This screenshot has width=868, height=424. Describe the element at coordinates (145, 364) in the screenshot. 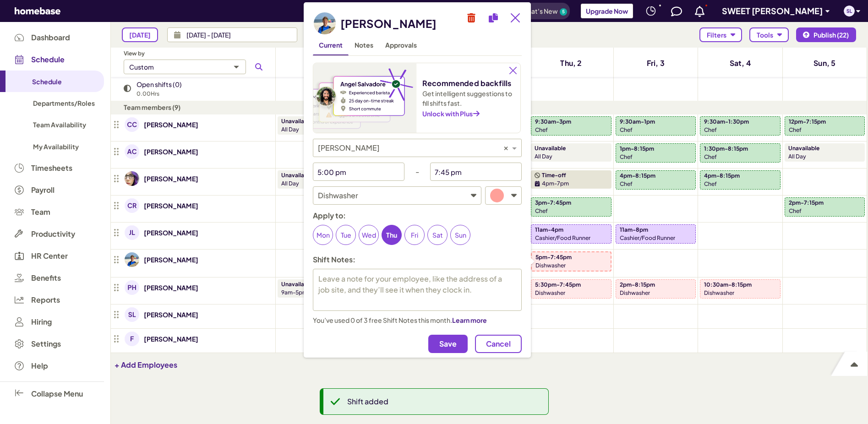

I see `span: + Add Employees` at that location.